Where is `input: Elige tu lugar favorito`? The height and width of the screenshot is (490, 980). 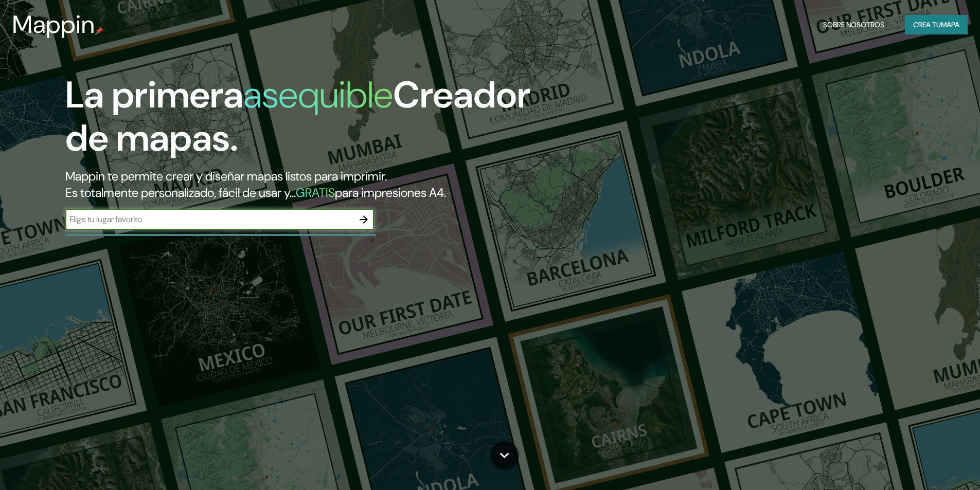
input: Elige tu lugar favorito is located at coordinates (209, 219).